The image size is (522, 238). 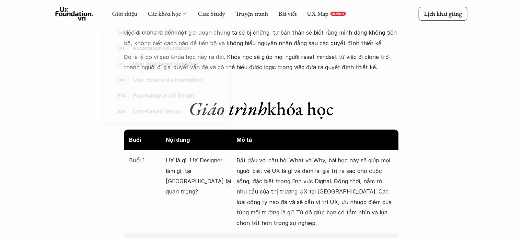 I want to click on strong: Mô tả, so click(x=244, y=140).